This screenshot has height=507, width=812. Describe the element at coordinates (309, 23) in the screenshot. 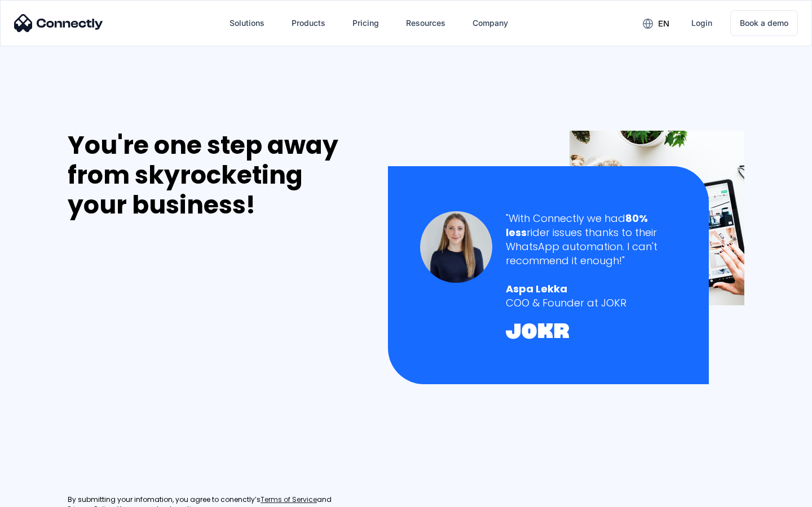

I see `div: Products` at that location.